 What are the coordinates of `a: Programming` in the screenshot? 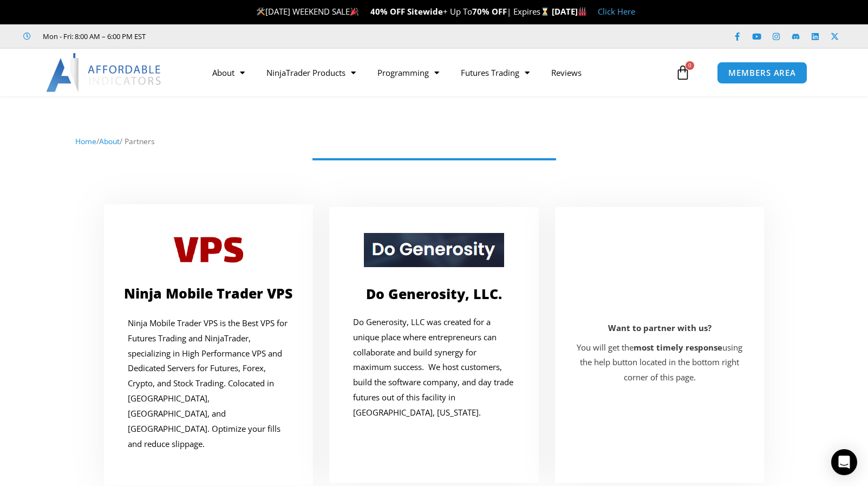 It's located at (408, 73).